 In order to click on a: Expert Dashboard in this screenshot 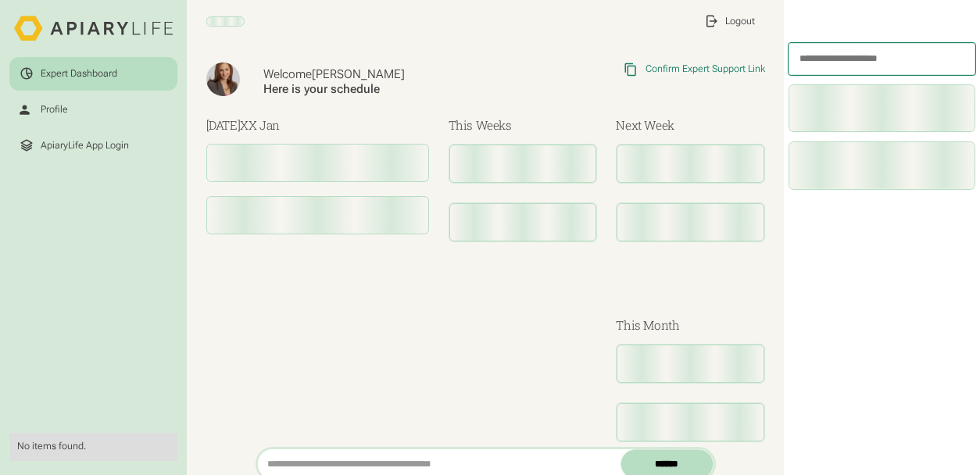, I will do `click(93, 73)`.